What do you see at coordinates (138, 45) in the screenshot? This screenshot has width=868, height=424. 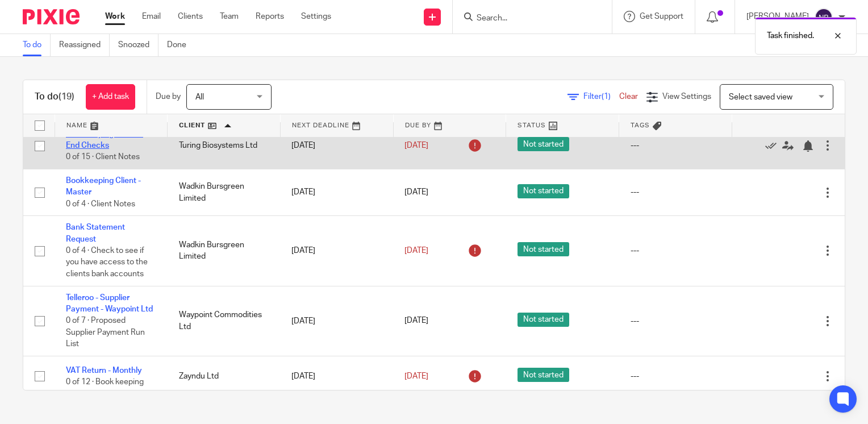 I see `a: Snoozed` at bounding box center [138, 45].